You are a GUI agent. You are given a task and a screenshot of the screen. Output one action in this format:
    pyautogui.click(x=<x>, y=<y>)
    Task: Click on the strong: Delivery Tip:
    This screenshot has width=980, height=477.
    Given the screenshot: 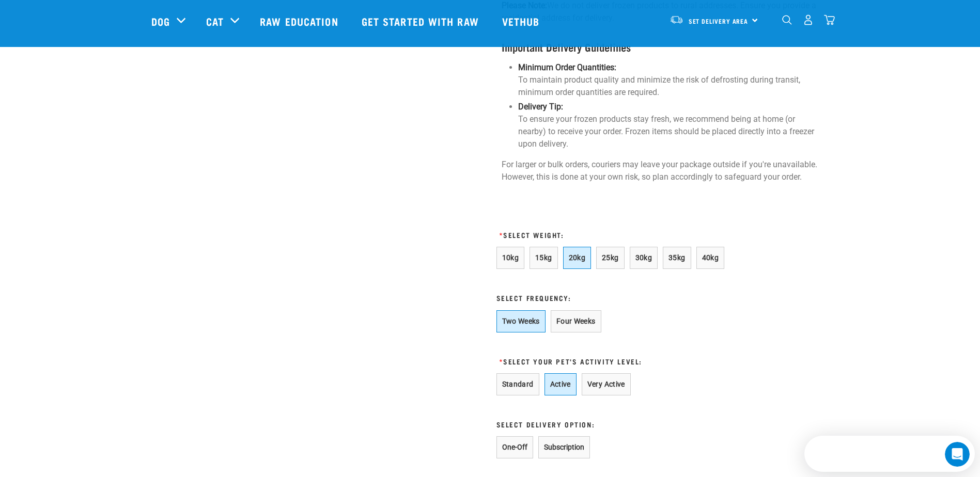 What is the action you would take?
    pyautogui.click(x=540, y=106)
    